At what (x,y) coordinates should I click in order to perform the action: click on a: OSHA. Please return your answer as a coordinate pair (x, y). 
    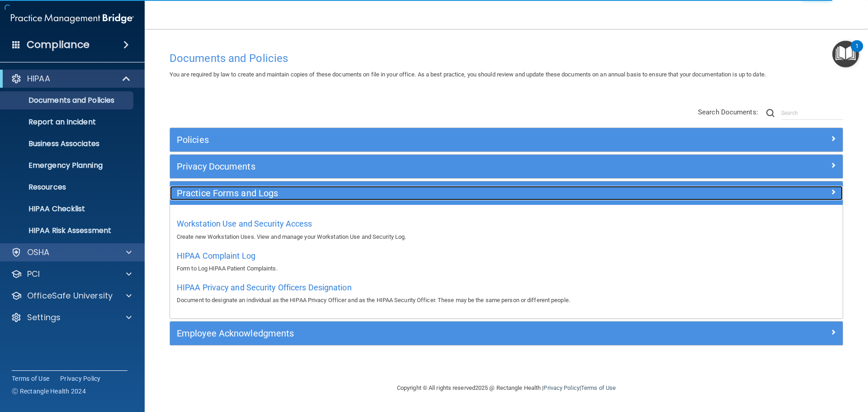
    Looking at the image, I should click on (71, 252).